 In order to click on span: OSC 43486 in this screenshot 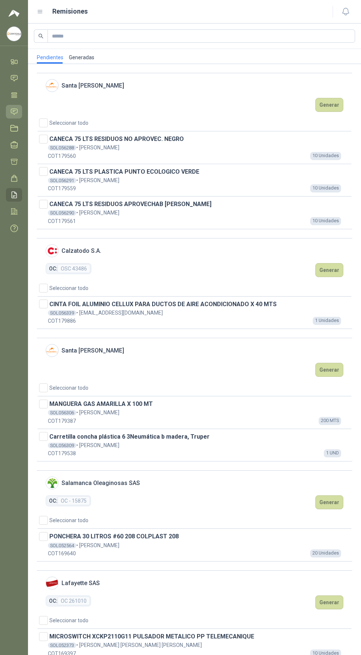, I will do `click(74, 269)`.